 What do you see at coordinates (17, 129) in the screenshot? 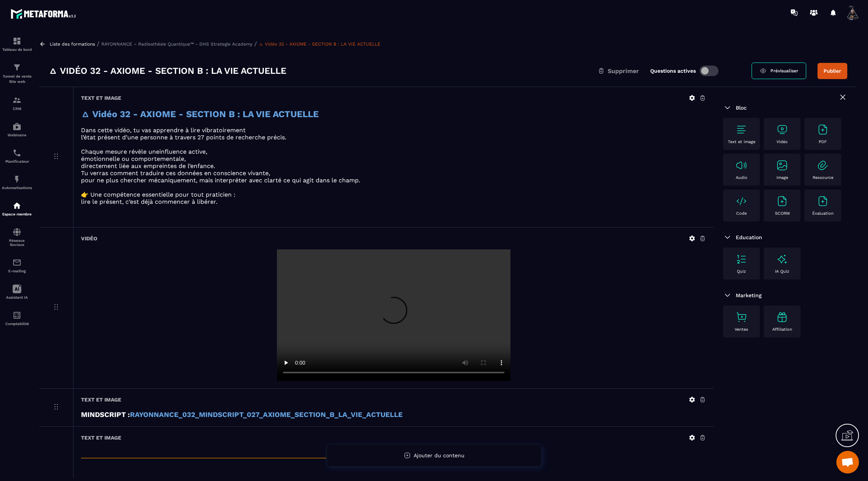
I see `a: automationsautomationsWebinaire` at bounding box center [17, 129].